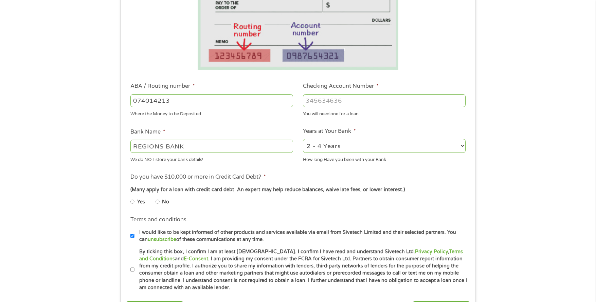 The height and width of the screenshot is (302, 596). What do you see at coordinates (163, 86) in the screenshot?
I see `label: ABA / Routing number` at bounding box center [163, 86].